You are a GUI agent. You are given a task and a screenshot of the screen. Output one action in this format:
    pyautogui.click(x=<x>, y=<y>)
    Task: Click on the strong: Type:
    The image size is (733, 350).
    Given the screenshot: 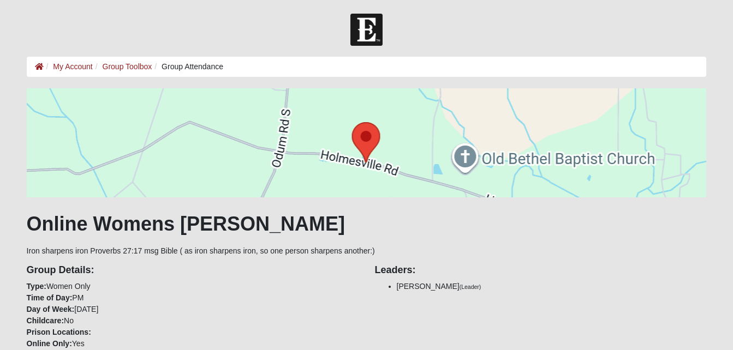 What is the action you would take?
    pyautogui.click(x=37, y=287)
    